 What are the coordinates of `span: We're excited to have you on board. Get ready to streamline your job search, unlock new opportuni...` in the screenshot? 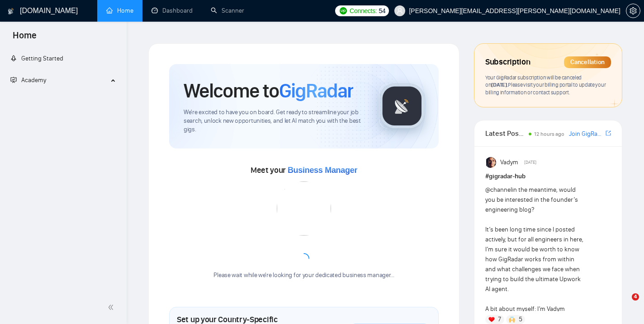 It's located at (274, 121).